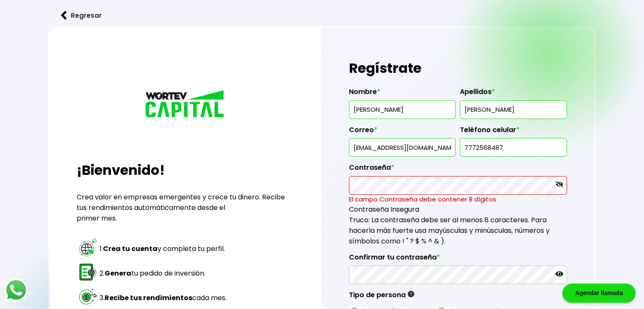 The width and height of the screenshot is (644, 309). What do you see at coordinates (513, 132) in the screenshot?
I see `label: Teléfono celular` at bounding box center [513, 132].